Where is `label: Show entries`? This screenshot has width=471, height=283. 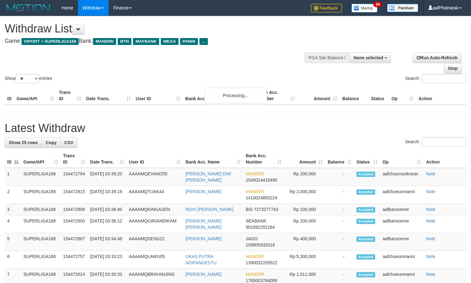
label: Show entries is located at coordinates (28, 79).